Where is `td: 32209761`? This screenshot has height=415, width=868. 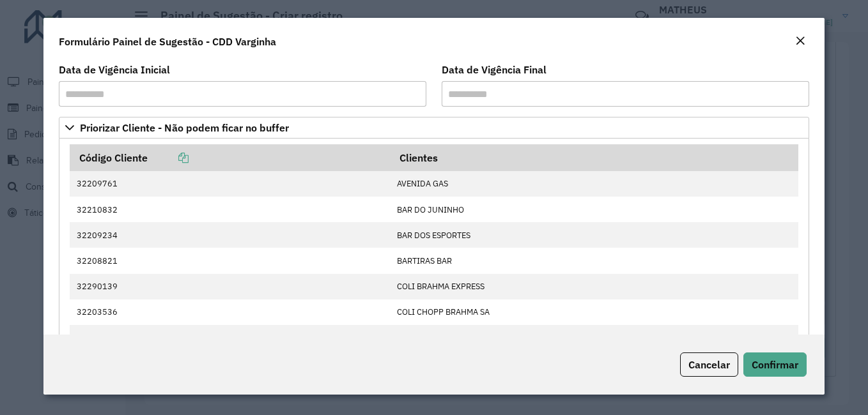
td: 32209761 is located at coordinates (229, 184).